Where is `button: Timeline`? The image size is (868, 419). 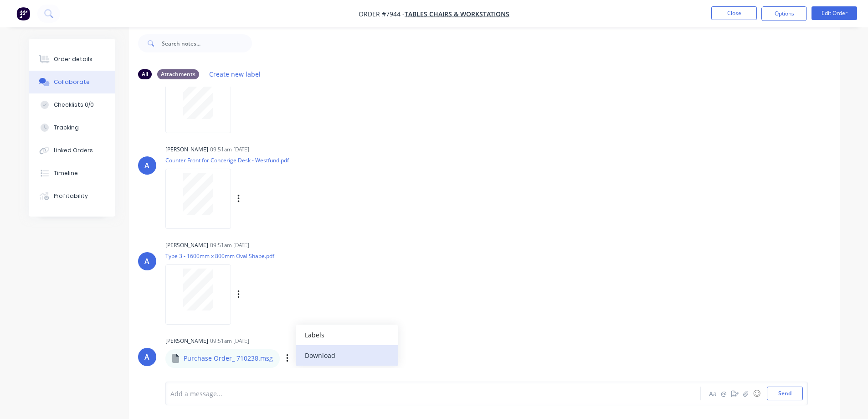
button: Timeline is located at coordinates (72, 173).